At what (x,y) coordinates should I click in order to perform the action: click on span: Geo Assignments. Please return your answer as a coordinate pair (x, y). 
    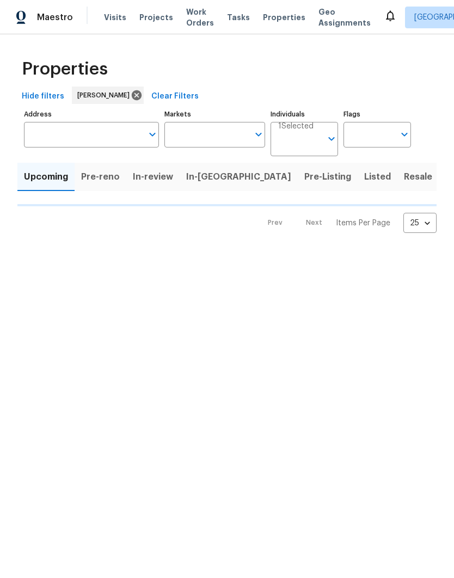
    Looking at the image, I should click on (344, 17).